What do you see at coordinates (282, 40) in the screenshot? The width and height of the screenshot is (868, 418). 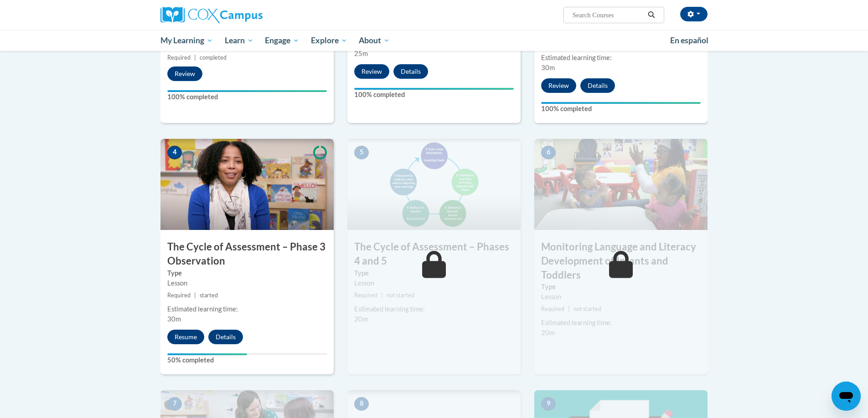 I see `a: Engage` at bounding box center [282, 40].